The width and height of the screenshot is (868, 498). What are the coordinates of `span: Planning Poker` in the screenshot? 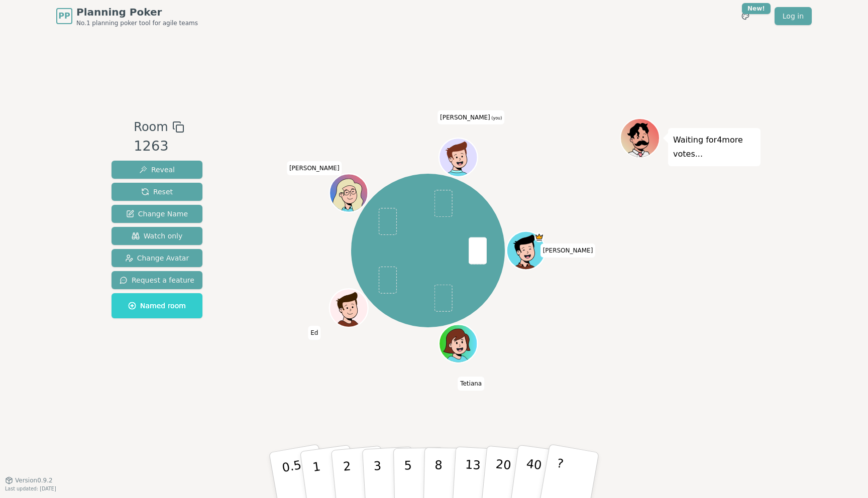 It's located at (137, 12).